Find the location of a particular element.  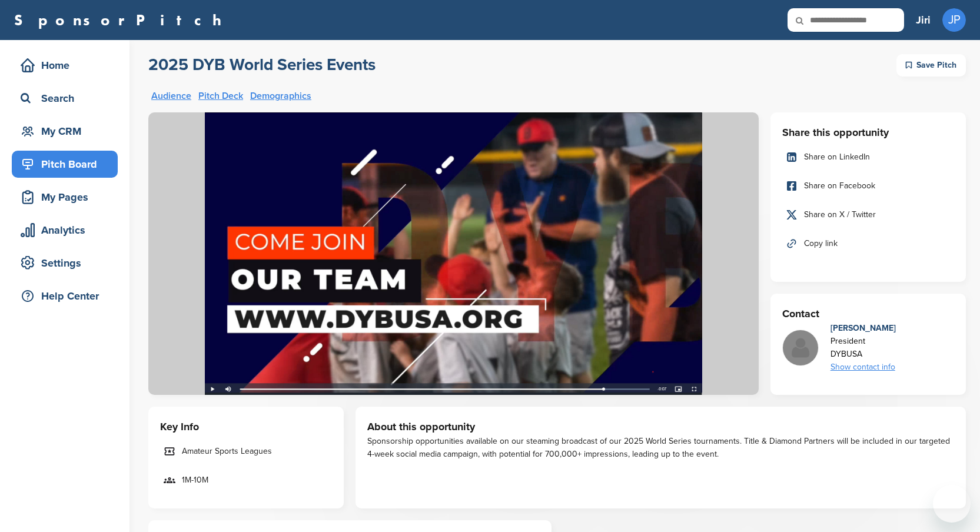

h3: Share this opportunity is located at coordinates (868, 133).